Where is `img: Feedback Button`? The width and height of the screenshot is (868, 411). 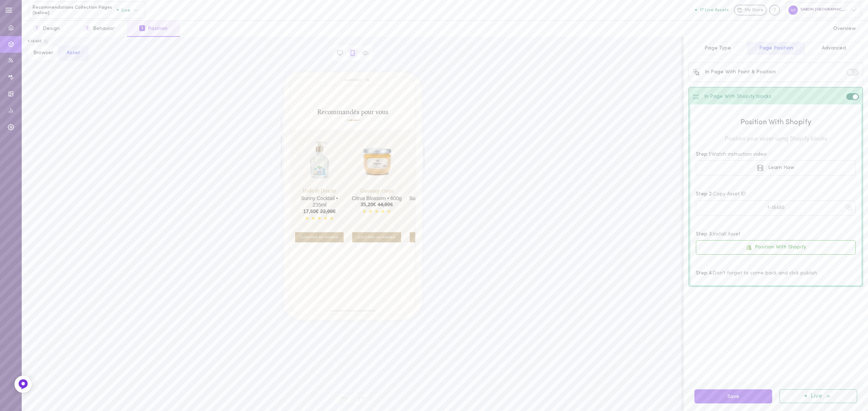
img: Feedback Button is located at coordinates (23, 384).